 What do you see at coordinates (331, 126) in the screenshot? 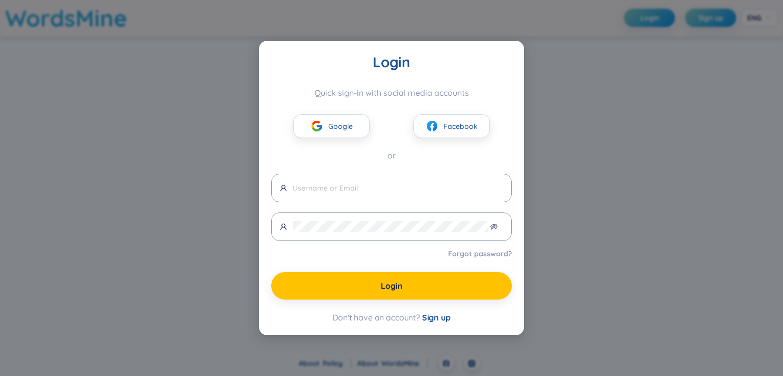
I see `button: googleGoogle` at bounding box center [331, 126].